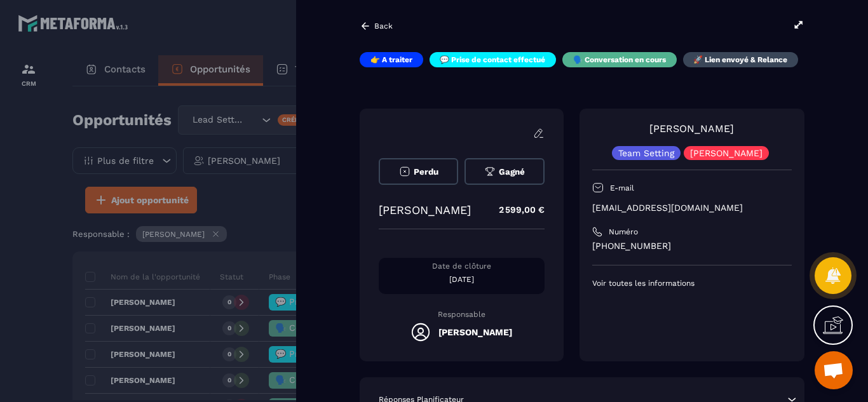 The width and height of the screenshot is (868, 402). What do you see at coordinates (418, 172) in the screenshot?
I see `button: Perdu` at bounding box center [418, 172].